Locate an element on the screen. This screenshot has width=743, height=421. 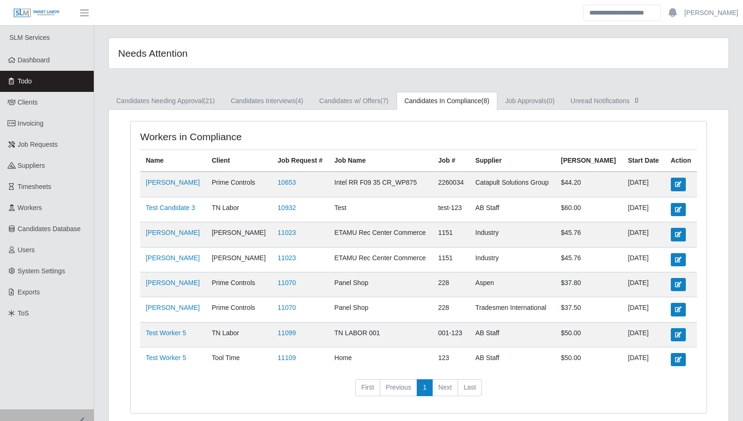
td: Catapult Solutions Group is located at coordinates (512, 184).